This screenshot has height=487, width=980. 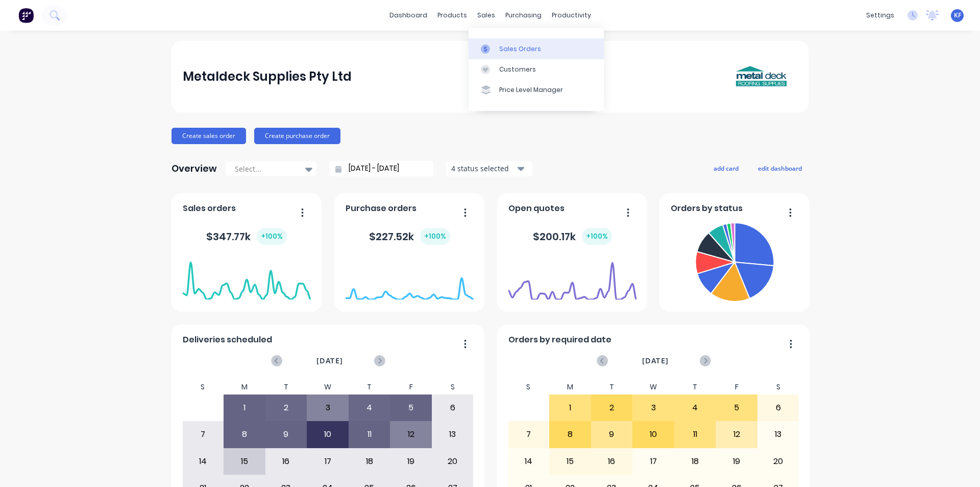 I want to click on a: Sales Orders, so click(x=536, y=48).